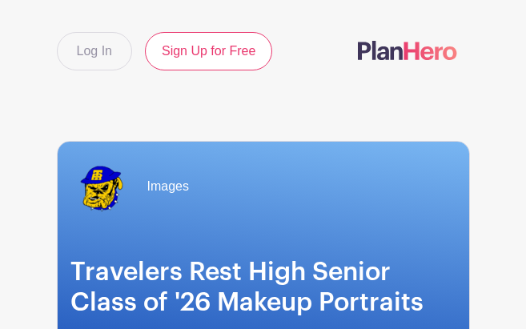 This screenshot has width=526, height=329. I want to click on span: Images, so click(168, 187).